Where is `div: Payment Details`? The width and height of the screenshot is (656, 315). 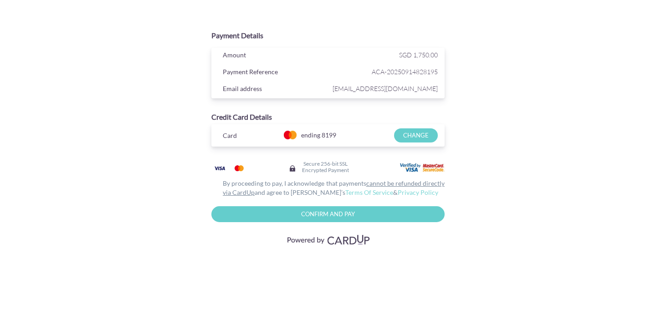 div: Payment Details is located at coordinates (328, 36).